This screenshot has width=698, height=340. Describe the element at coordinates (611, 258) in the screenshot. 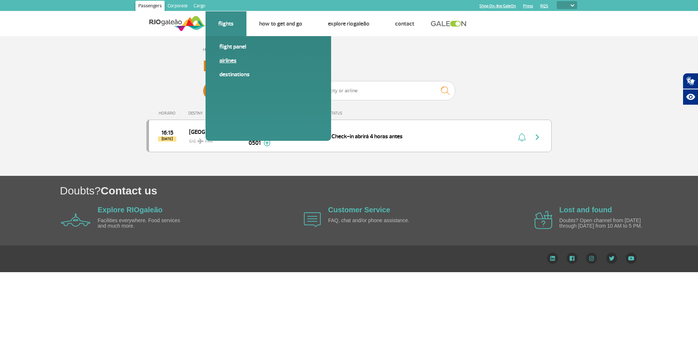

I see `img: Twitter` at that location.